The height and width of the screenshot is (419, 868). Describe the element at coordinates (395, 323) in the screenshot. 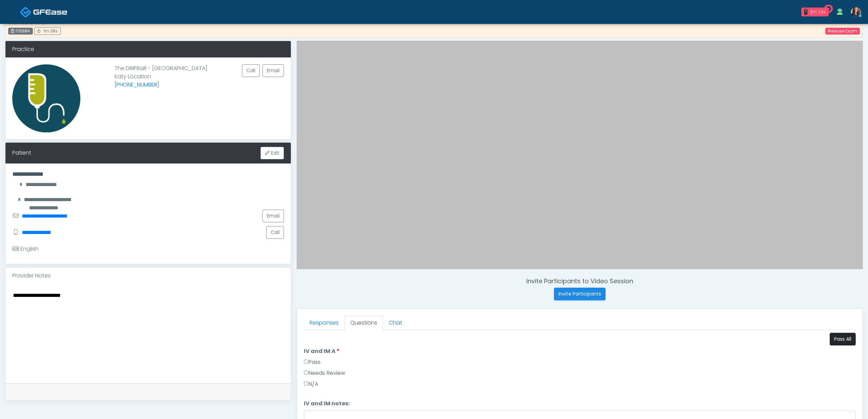

I see `a: Chat` at that location.